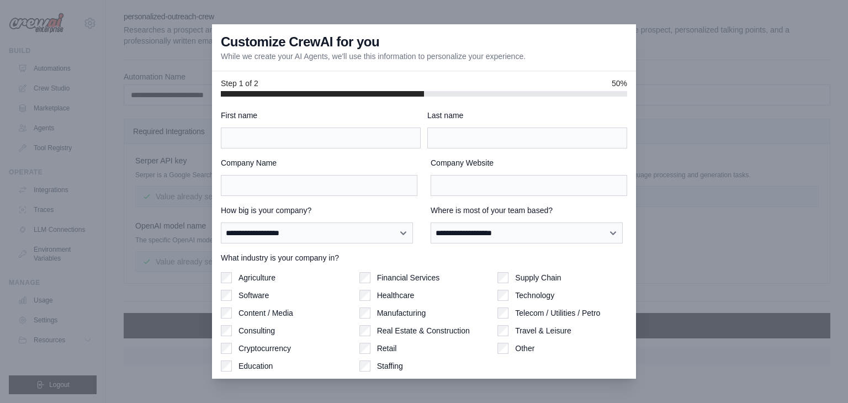  I want to click on p: While we create your AI Agents, we'll use this information to personalize your experience., so click(373, 56).